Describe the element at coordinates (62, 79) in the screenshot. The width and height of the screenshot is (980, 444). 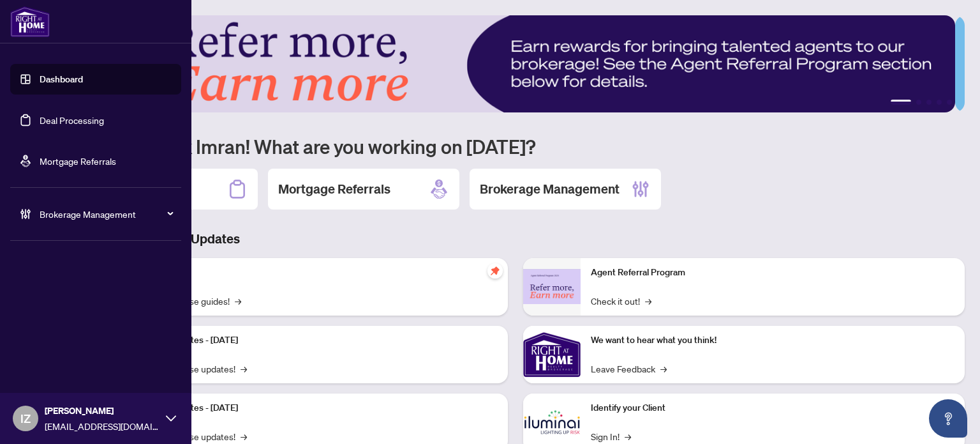
I see `a: Dashboard` at that location.